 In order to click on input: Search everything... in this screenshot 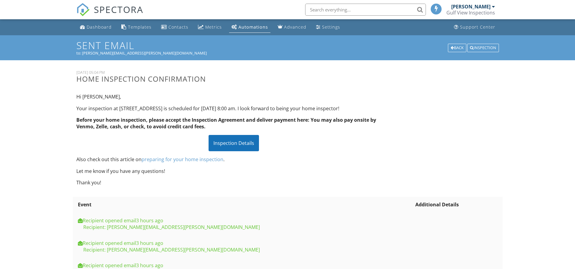, I will do `click(365, 10)`.